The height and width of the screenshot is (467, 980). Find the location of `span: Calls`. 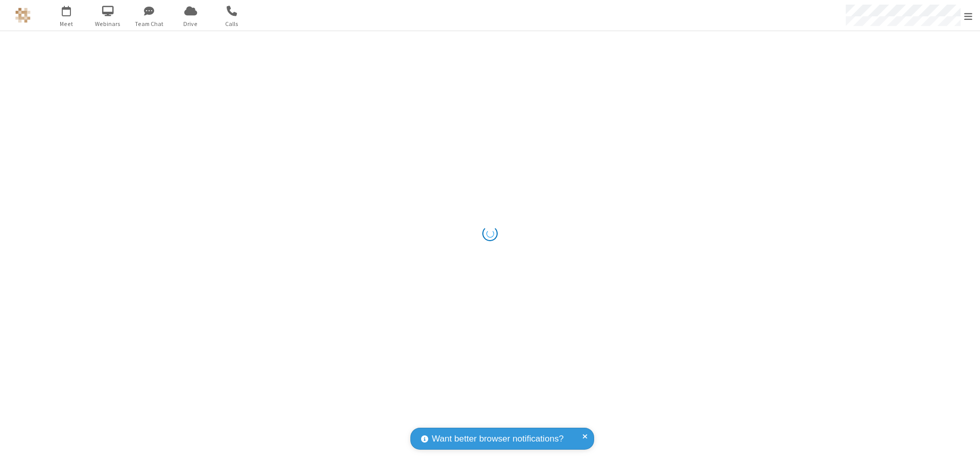

span: Calls is located at coordinates (232, 24).